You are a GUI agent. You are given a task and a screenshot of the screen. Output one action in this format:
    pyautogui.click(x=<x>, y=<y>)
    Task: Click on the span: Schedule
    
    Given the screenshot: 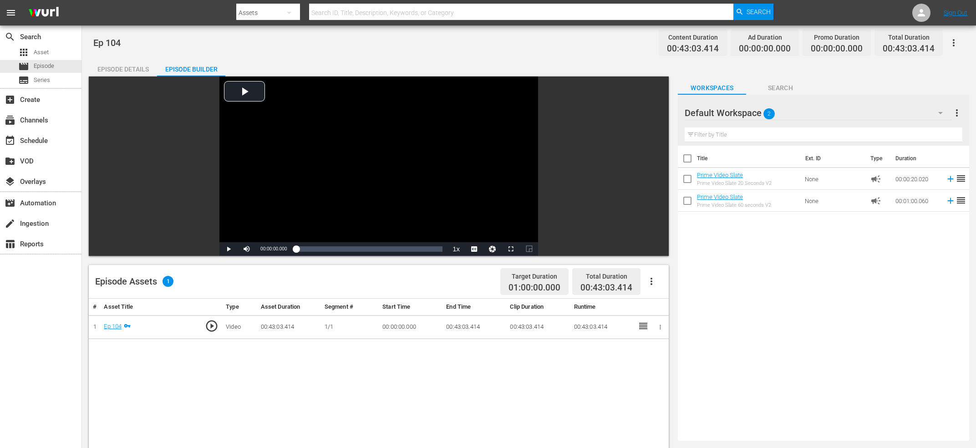 What is the action you would take?
    pyautogui.click(x=10, y=141)
    